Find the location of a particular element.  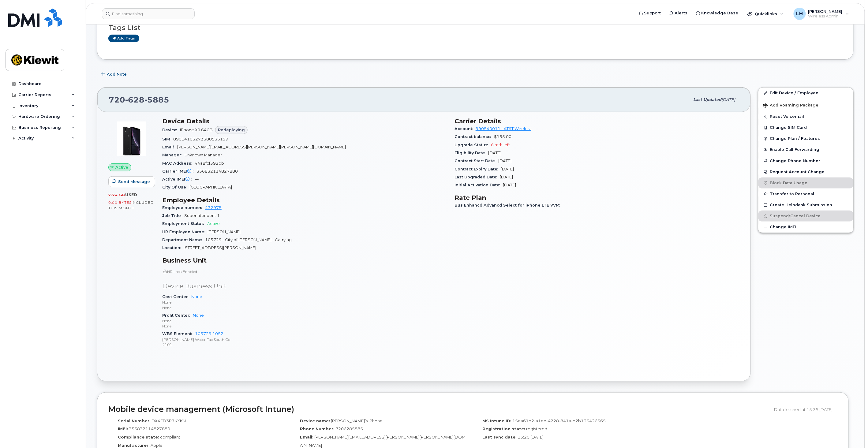

span: LH is located at coordinates (800, 14).